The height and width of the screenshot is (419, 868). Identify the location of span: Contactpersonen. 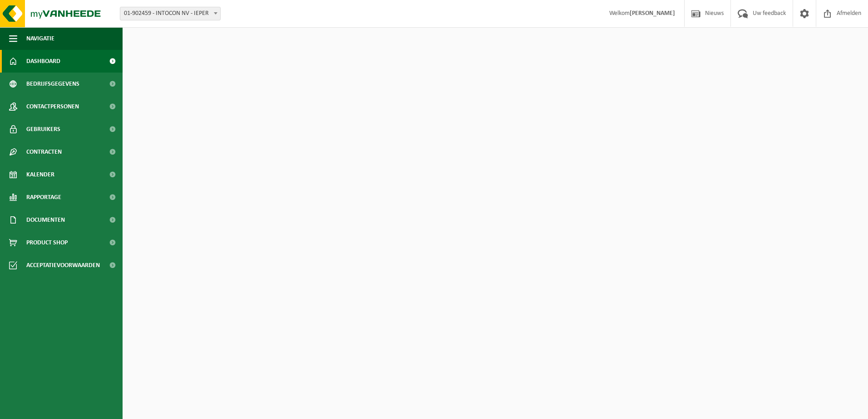
(53, 107).